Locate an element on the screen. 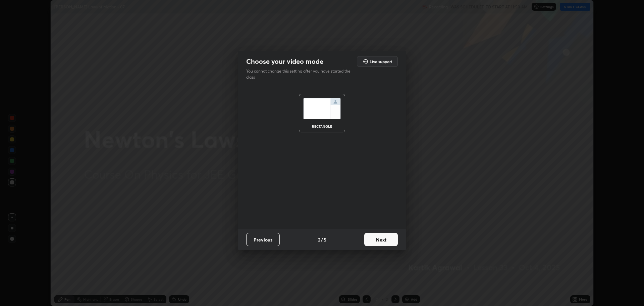 This screenshot has width=644, height=306. p: You cannot change this setting after you have started the class is located at coordinates (301, 74).